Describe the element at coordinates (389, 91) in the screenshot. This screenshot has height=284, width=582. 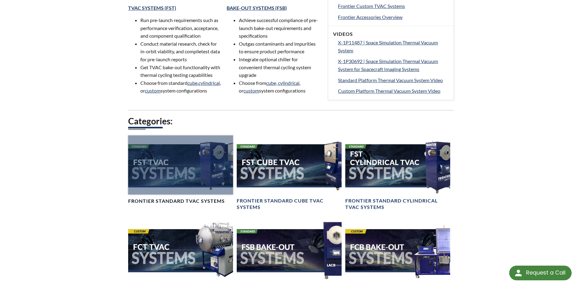
I see `span: Custom Platform Thermal Vacuum System Video` at that location.